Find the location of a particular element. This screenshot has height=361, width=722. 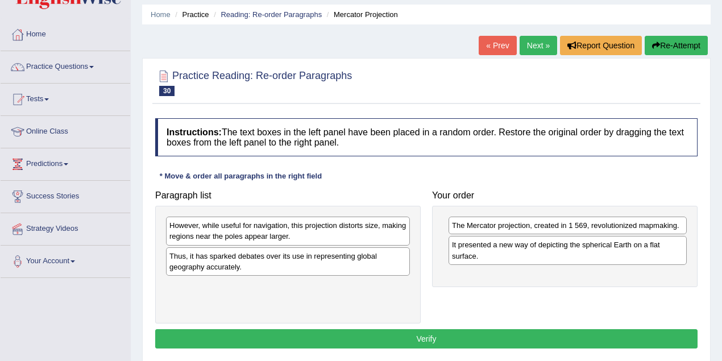

span: 30 is located at coordinates (167, 91).